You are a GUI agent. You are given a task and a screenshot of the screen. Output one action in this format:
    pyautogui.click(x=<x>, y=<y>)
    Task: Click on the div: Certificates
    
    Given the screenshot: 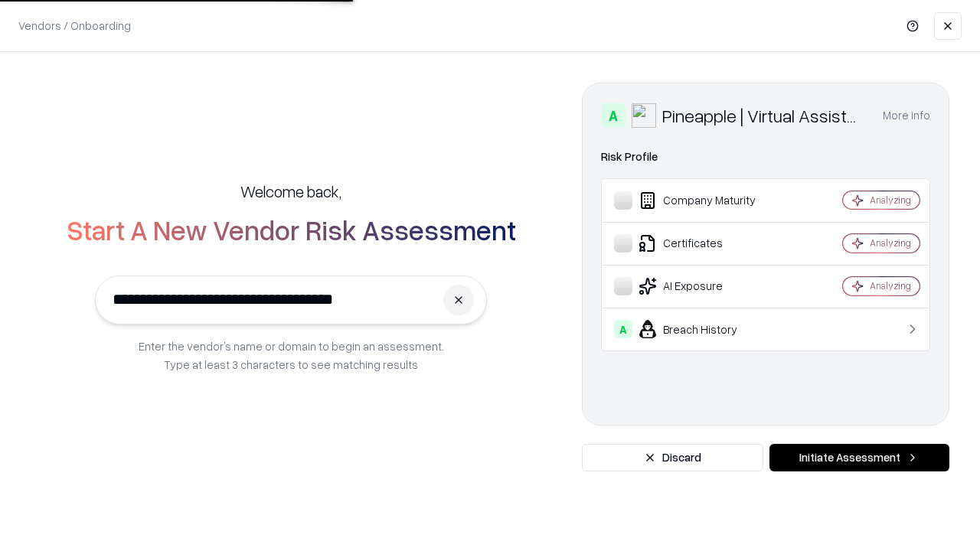 What is the action you would take?
    pyautogui.click(x=705, y=244)
    